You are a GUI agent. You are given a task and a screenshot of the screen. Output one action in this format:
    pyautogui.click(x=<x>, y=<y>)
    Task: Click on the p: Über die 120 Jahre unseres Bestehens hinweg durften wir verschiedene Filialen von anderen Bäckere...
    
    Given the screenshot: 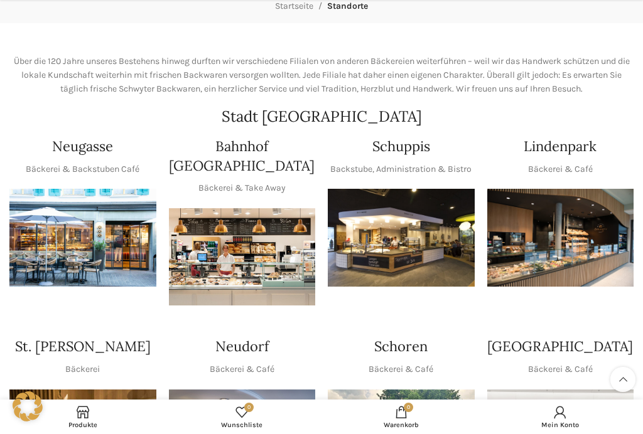 What is the action you would take?
    pyautogui.click(x=321, y=75)
    